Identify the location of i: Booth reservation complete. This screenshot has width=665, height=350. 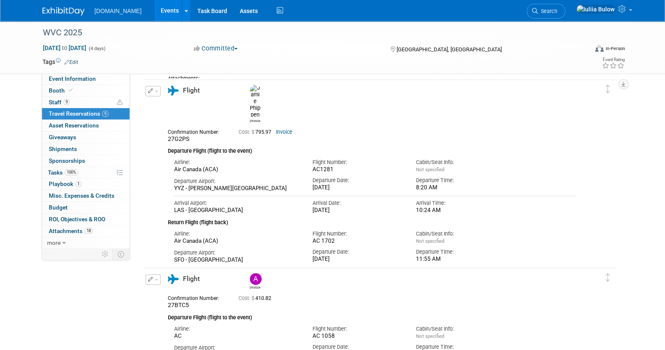
(71, 90).